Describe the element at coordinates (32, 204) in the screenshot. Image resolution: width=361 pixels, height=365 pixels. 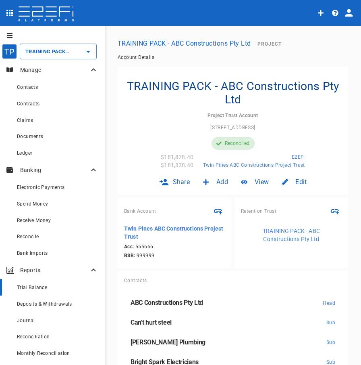
I see `span: Spend Money` at that location.